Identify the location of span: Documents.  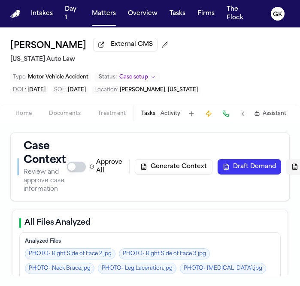
(65, 114).